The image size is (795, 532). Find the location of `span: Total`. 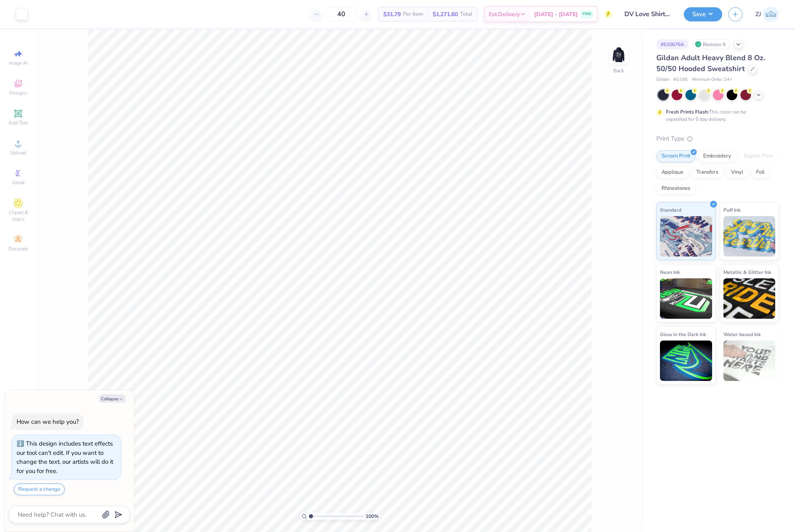

span: Total is located at coordinates (466, 14).